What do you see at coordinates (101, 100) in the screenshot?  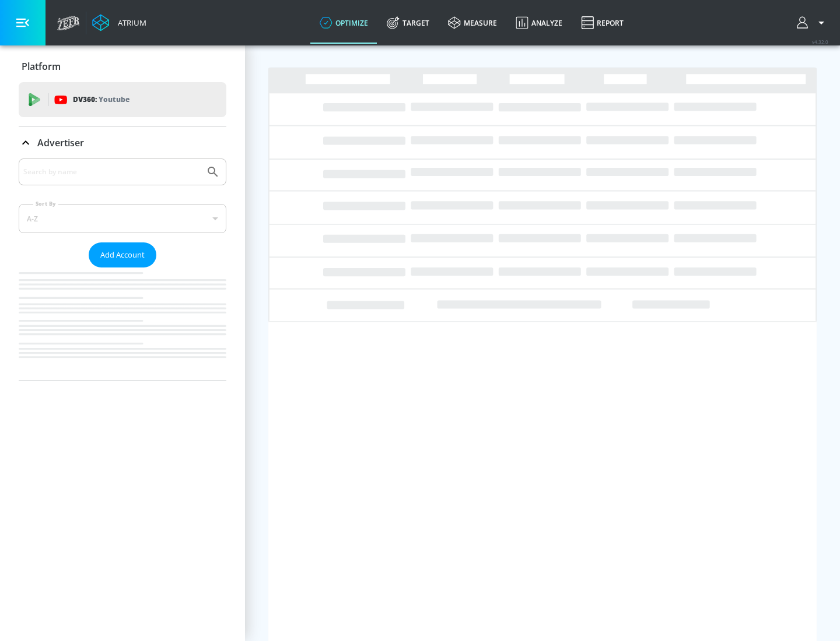 I see `p: DV360:` at bounding box center [101, 100].